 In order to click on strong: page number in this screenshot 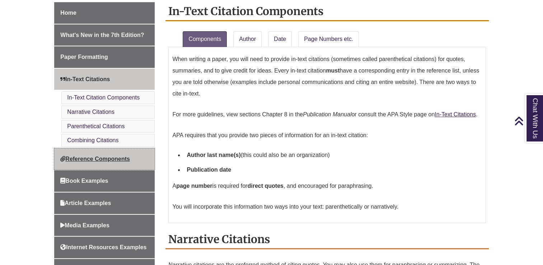, I will do `click(194, 186)`.